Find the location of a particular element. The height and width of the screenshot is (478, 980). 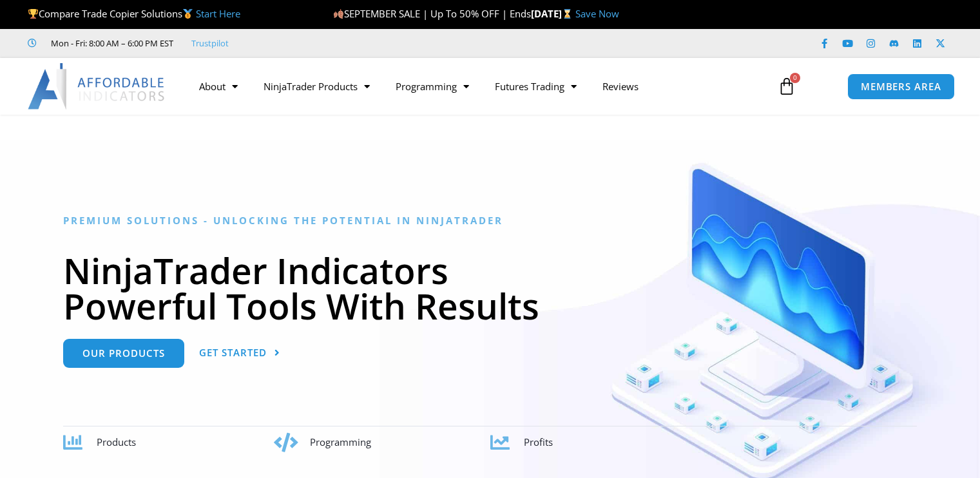

a: Reviews is located at coordinates (620, 86).